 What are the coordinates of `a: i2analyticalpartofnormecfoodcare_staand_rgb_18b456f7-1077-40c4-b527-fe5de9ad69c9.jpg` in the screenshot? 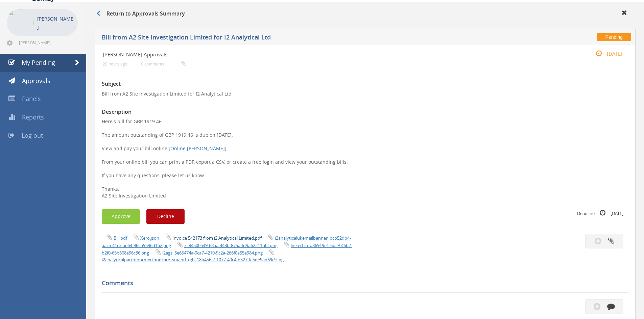 It's located at (193, 260).